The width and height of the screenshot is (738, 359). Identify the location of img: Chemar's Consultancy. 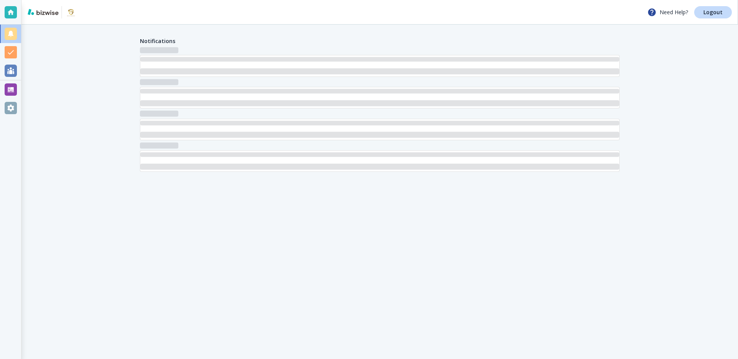
(71, 12).